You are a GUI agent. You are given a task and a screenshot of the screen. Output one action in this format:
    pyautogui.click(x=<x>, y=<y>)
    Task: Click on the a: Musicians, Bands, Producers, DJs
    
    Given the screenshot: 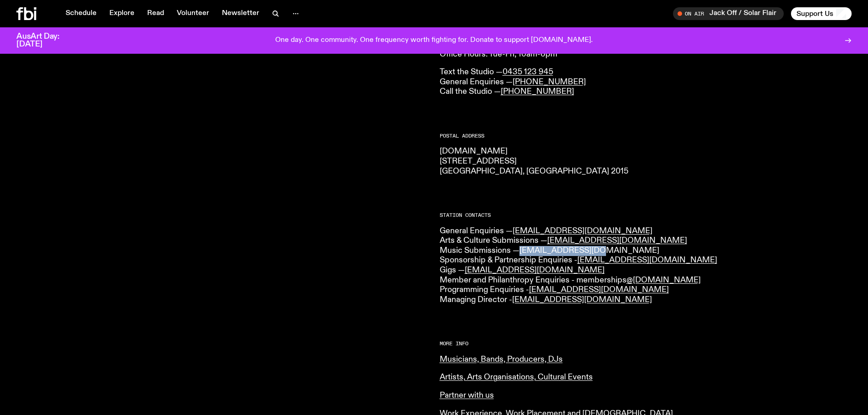 What is the action you would take?
    pyautogui.click(x=501, y=359)
    